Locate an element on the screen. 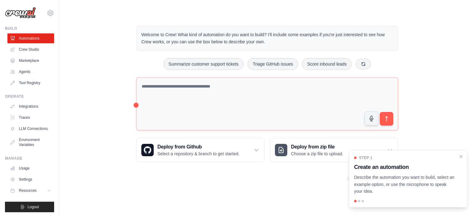 The height and width of the screenshot is (215, 475). a: Automations is located at coordinates (31, 38).